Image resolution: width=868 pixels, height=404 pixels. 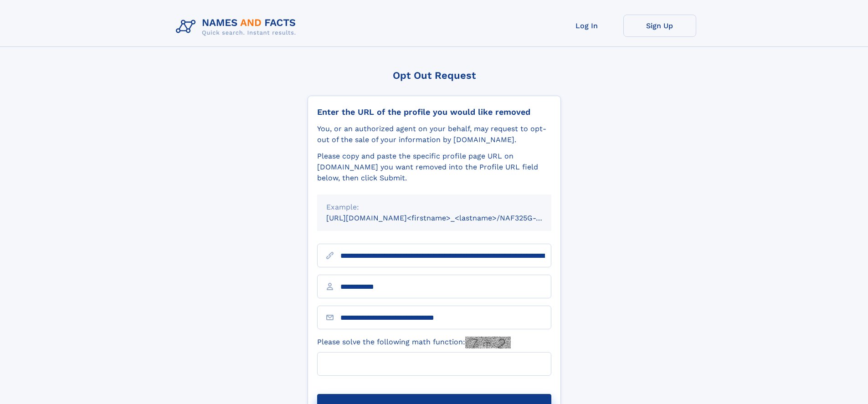 I want to click on div: Enter the URL of the profile you would like removed, so click(x=434, y=112).